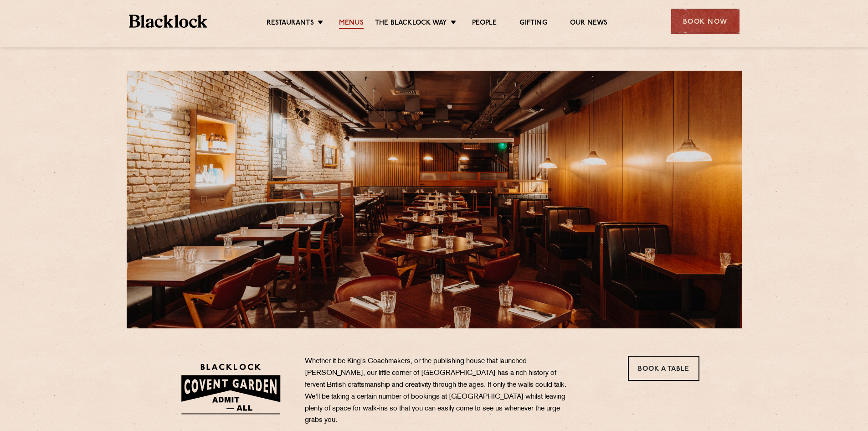 The height and width of the screenshot is (431, 868). Describe the element at coordinates (705, 21) in the screenshot. I see `div: Book Now` at that location.